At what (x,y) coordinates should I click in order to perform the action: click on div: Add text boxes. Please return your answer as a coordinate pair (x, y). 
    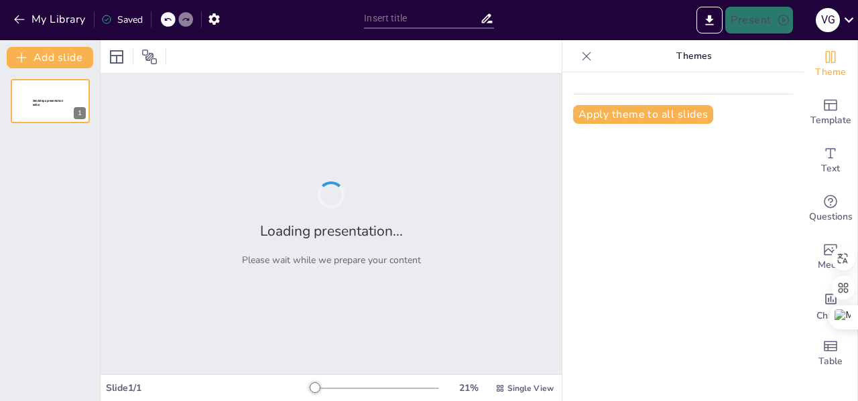
    Looking at the image, I should click on (830, 161).